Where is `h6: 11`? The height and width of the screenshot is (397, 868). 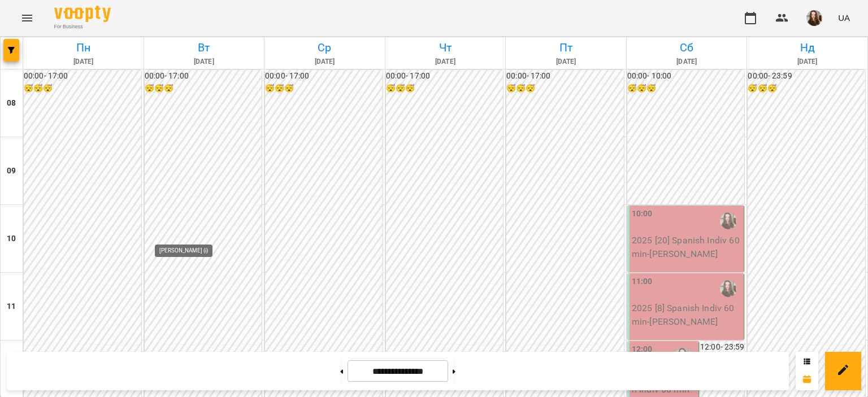 h6: 11 is located at coordinates (11, 306).